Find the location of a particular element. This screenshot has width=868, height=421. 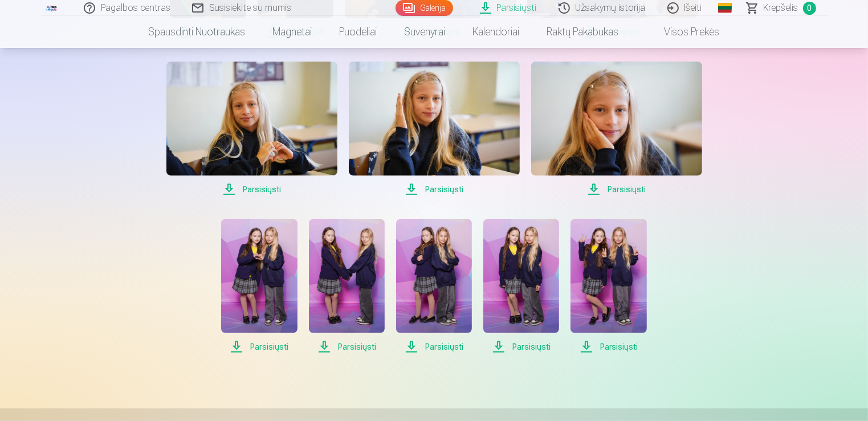

a: Puodeliai is located at coordinates (358, 32).